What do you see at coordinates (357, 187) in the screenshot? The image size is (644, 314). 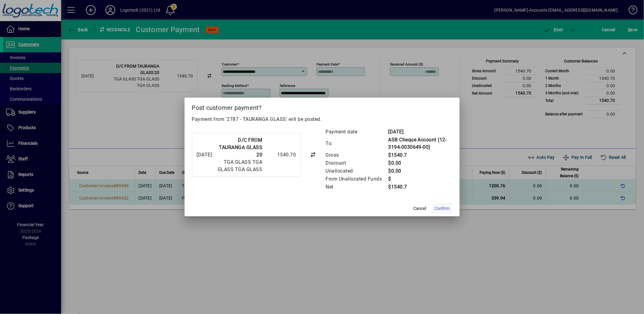 I see `td: Net` at bounding box center [357, 187].